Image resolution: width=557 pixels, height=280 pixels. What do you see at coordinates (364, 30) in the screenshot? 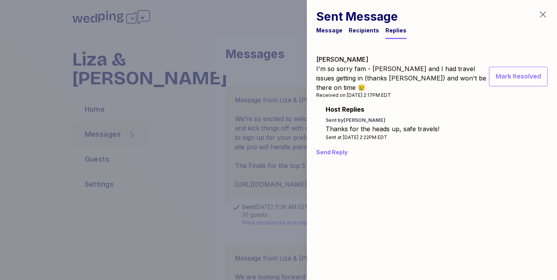
I see `div: Recipients` at bounding box center [364, 30].